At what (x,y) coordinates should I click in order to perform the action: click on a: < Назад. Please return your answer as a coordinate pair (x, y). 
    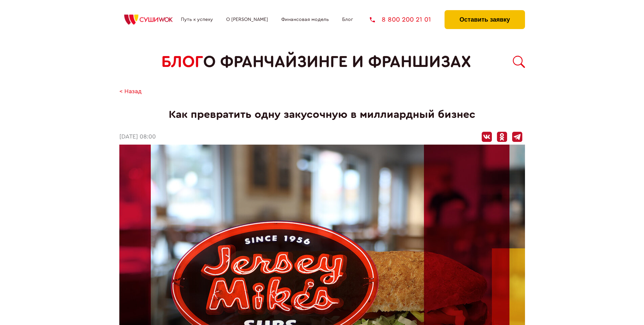
    Looking at the image, I should click on (130, 91).